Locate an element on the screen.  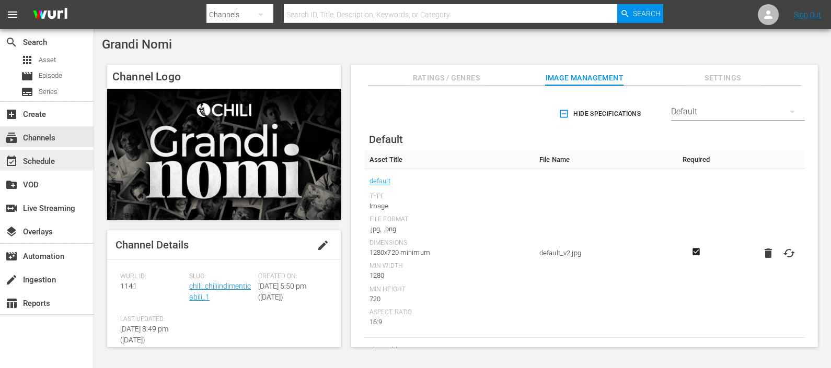
div: Image is located at coordinates (449, 206).